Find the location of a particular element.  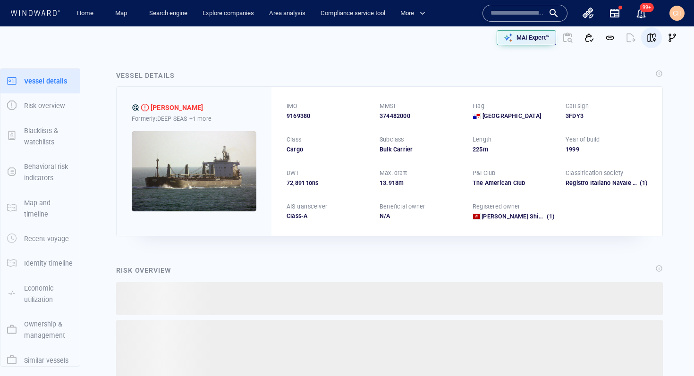

p: Flag is located at coordinates (478, 106).